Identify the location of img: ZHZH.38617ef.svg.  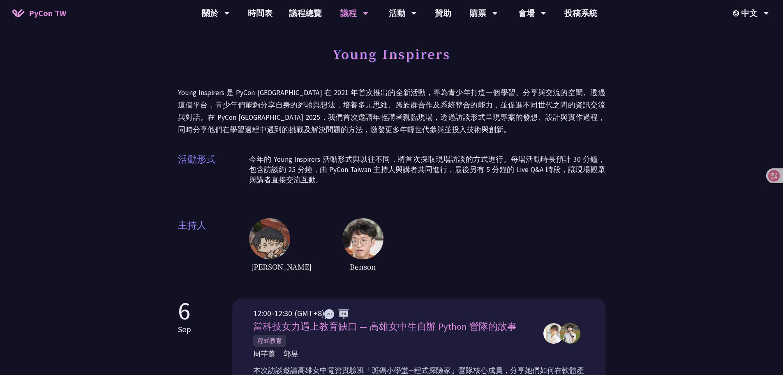
(337, 314).